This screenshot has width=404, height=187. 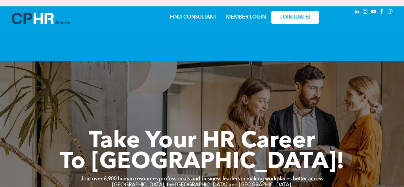 What do you see at coordinates (390, 12) in the screenshot?
I see `a: Social network` at bounding box center [390, 12].